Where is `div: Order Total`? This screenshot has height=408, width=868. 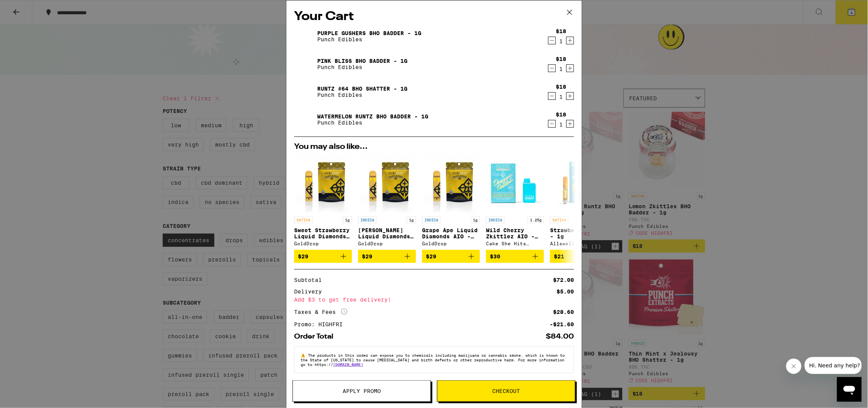
div: Order Total is located at coordinates (316, 337).